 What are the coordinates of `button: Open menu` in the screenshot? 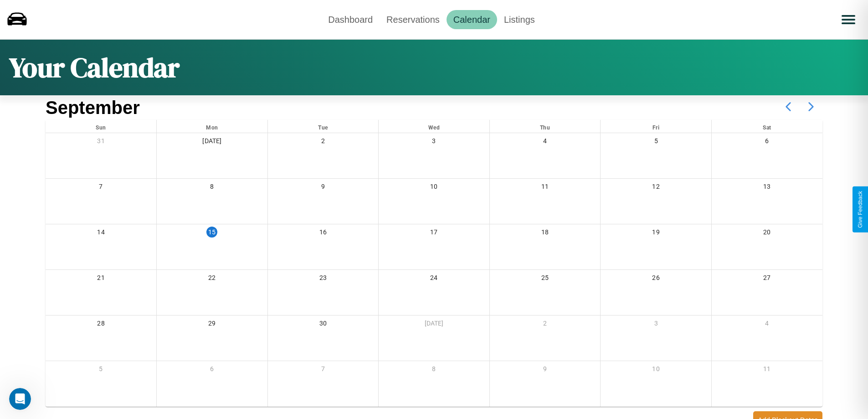 It's located at (849, 20).